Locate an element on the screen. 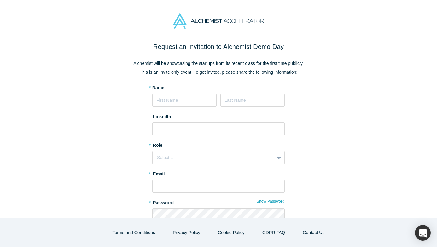  button: Terms and Conditions is located at coordinates (134, 233).